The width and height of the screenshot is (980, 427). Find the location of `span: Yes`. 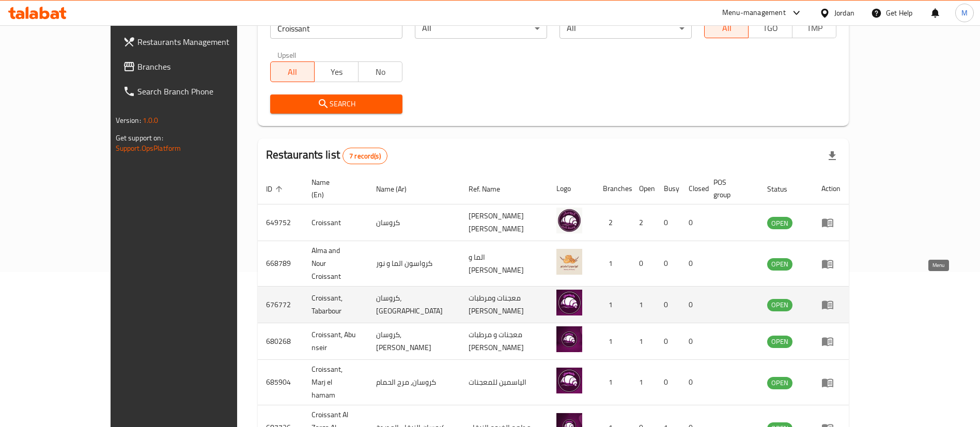

span: Yes is located at coordinates (336, 72).